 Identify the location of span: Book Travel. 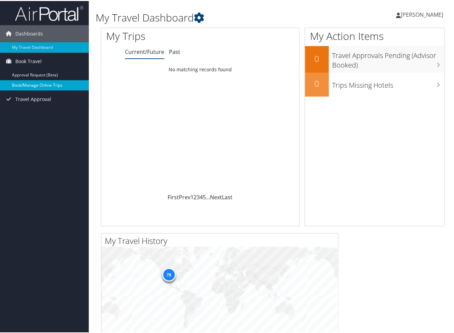
(28, 60).